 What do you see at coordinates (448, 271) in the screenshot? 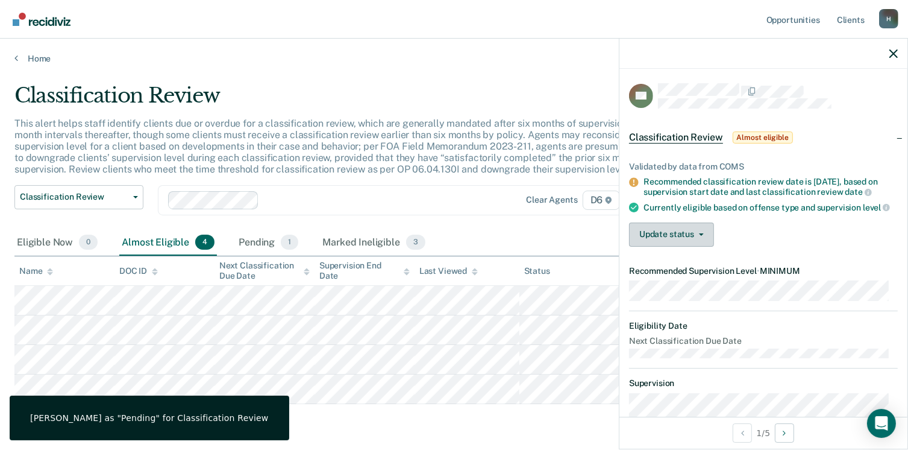
I see `div: Last Viewed` at bounding box center [448, 271].